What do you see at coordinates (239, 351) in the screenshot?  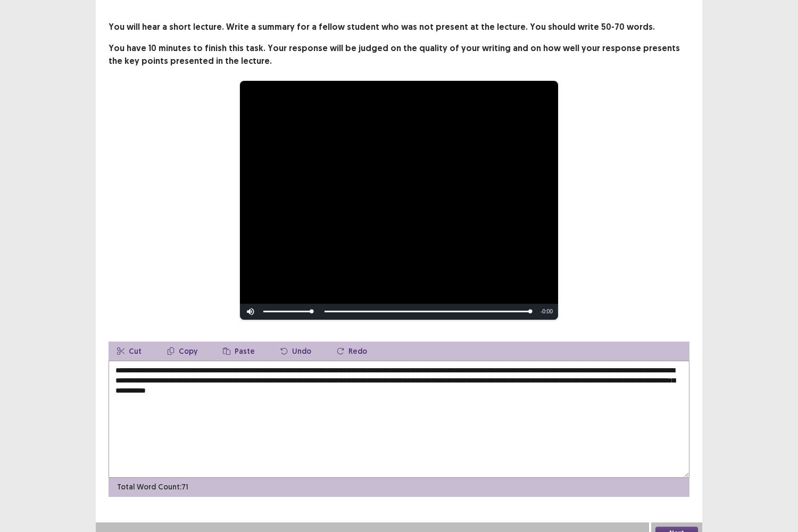 I see `button: Paste` at bounding box center [239, 351].